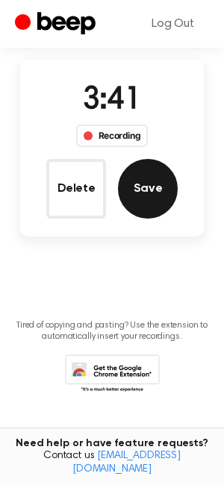 Image resolution: width=224 pixels, height=485 pixels. What do you see at coordinates (148, 189) in the screenshot?
I see `button: Save Audio Record` at bounding box center [148, 189].